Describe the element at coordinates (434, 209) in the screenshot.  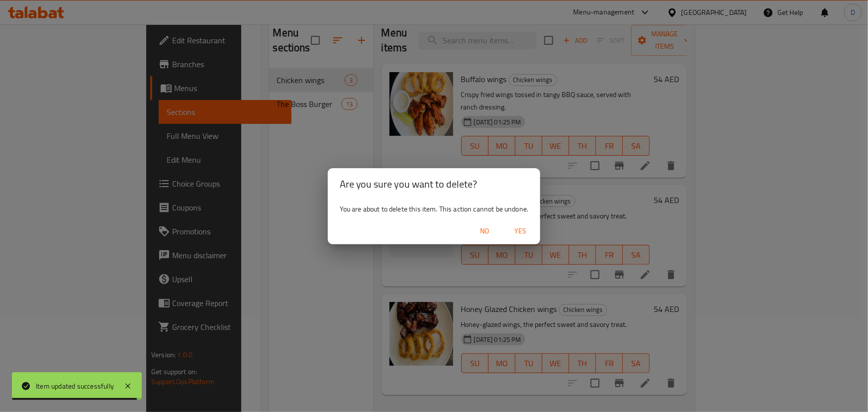
I see `div: You are about to delete this item. This action cannot be undone.` at that location.